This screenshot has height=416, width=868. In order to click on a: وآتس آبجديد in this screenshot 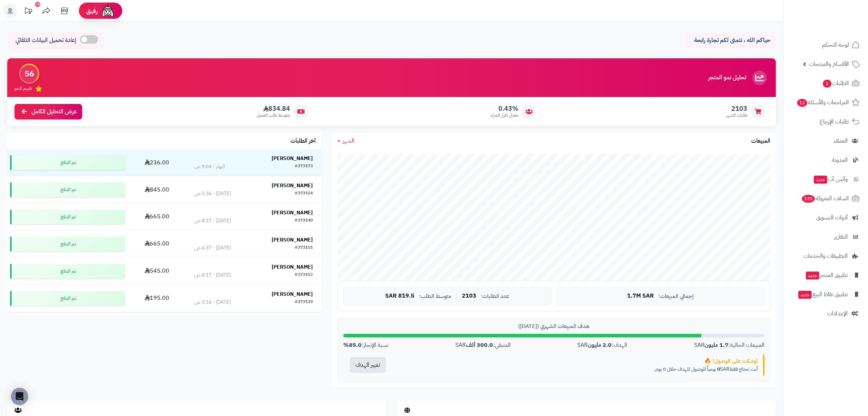, I will do `click(826, 180)`.